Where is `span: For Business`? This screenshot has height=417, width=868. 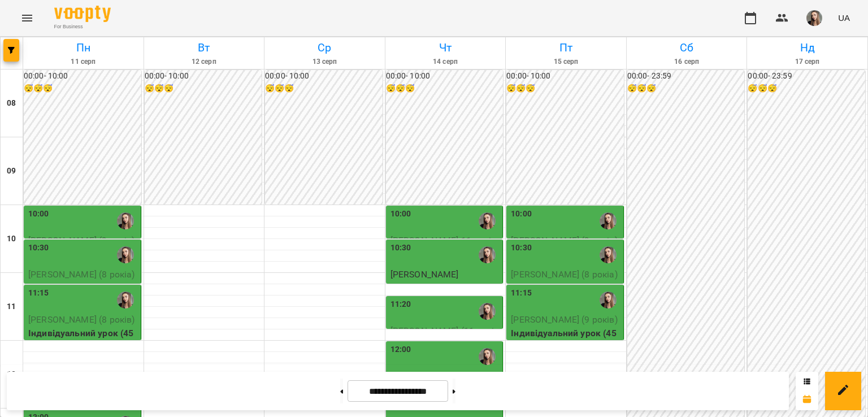
span: For Business is located at coordinates (82, 26).